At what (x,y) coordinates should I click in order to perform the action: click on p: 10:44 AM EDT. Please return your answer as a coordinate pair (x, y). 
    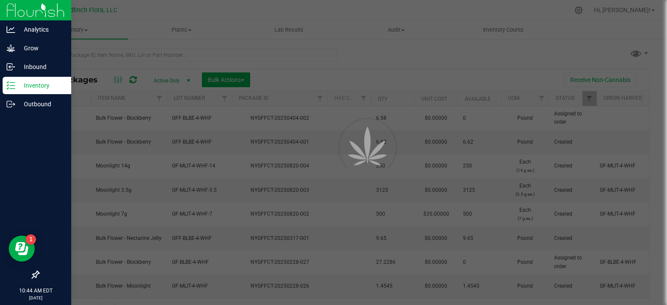
    Looking at the image, I should click on (36, 291).